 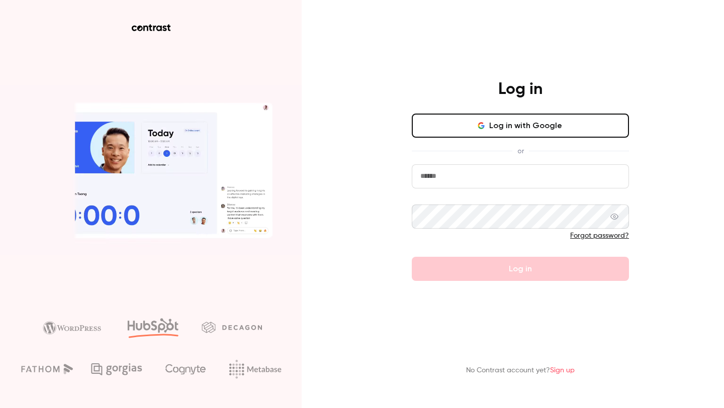 I want to click on p: No Contrast account yet?, so click(x=520, y=371).